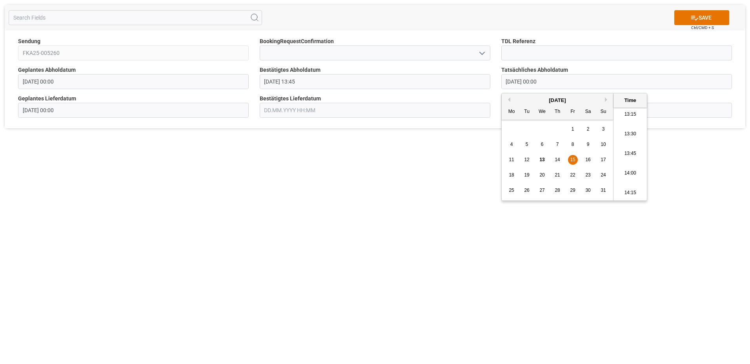  I want to click on div: Choose Saturday, August 2nd, 2025, so click(588, 129).